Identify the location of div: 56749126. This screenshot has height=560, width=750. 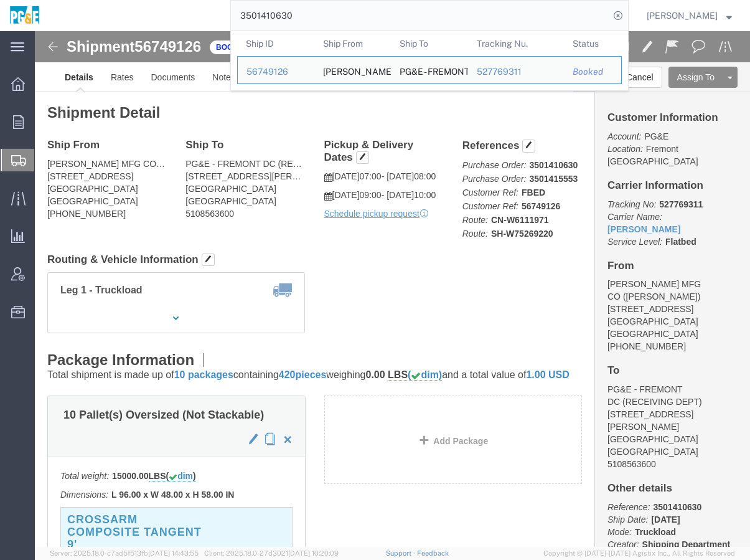
(276, 71).